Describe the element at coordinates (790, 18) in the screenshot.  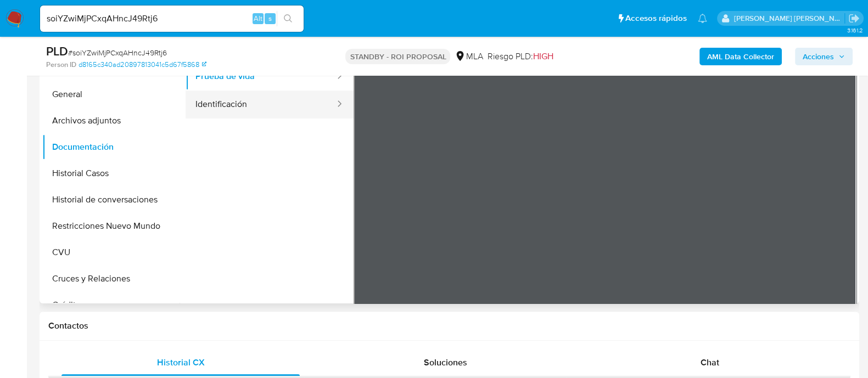
I see `p: emmanuel.vitiello@mercadolibre.com` at that location.